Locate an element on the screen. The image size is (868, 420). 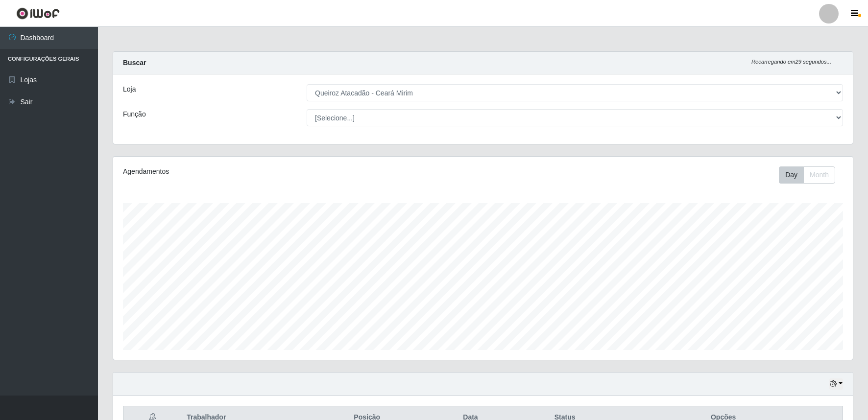
div: Toolbar with button groups is located at coordinates (811, 175).